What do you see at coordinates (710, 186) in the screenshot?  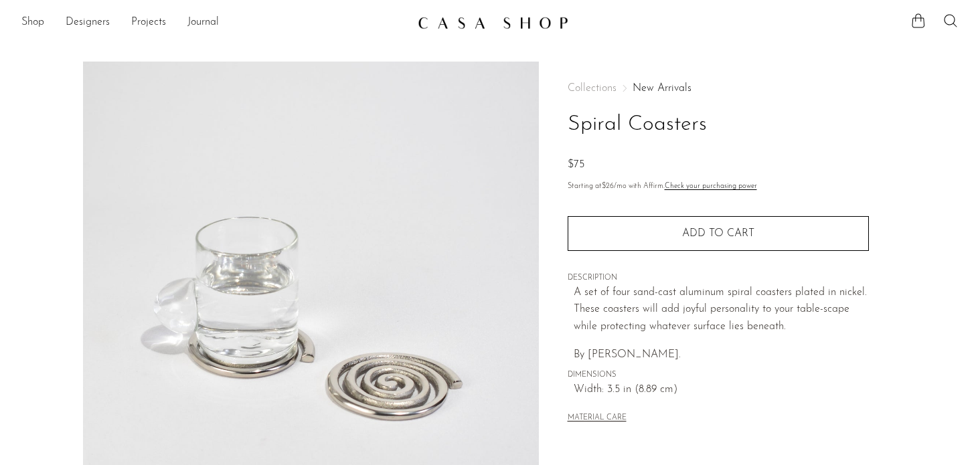 I see `a: Check your purchasing power - Learn more about Affirm Financing (opens in modal)` at bounding box center [710, 186].